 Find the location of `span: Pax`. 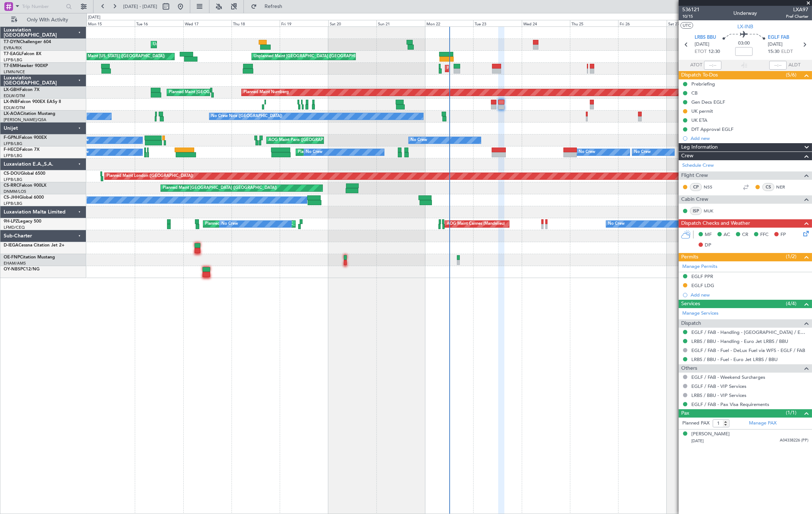

span: Pax is located at coordinates (685, 413).